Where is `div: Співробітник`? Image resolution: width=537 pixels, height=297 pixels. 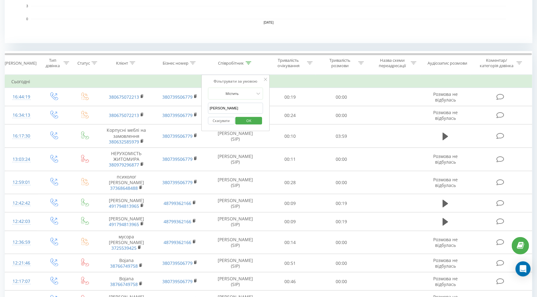
div: Співробітник is located at coordinates (231, 63).